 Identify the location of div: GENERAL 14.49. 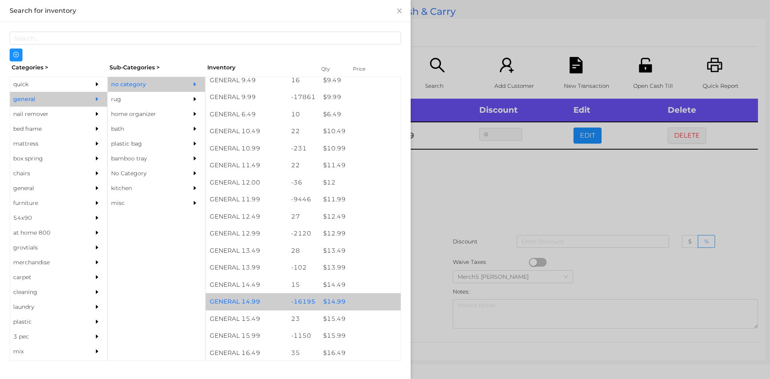
(246, 285).